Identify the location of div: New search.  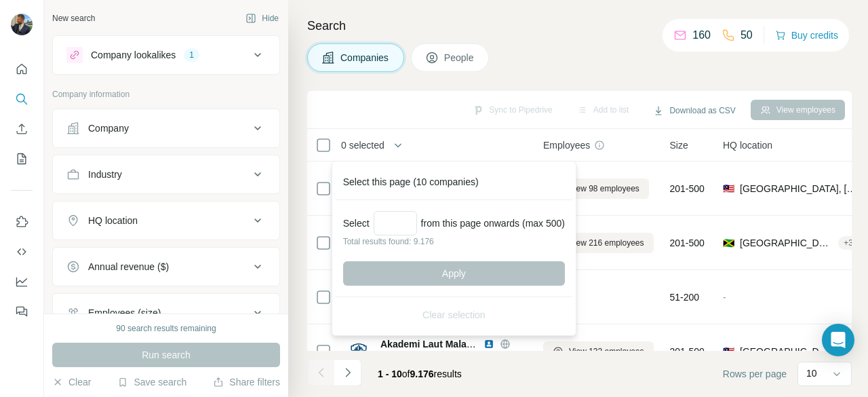
(73, 18).